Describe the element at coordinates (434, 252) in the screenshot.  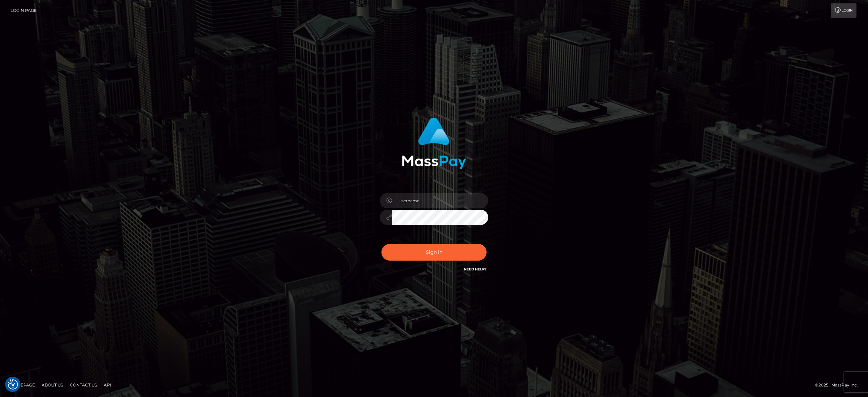
I see `button: Sign in` at that location.